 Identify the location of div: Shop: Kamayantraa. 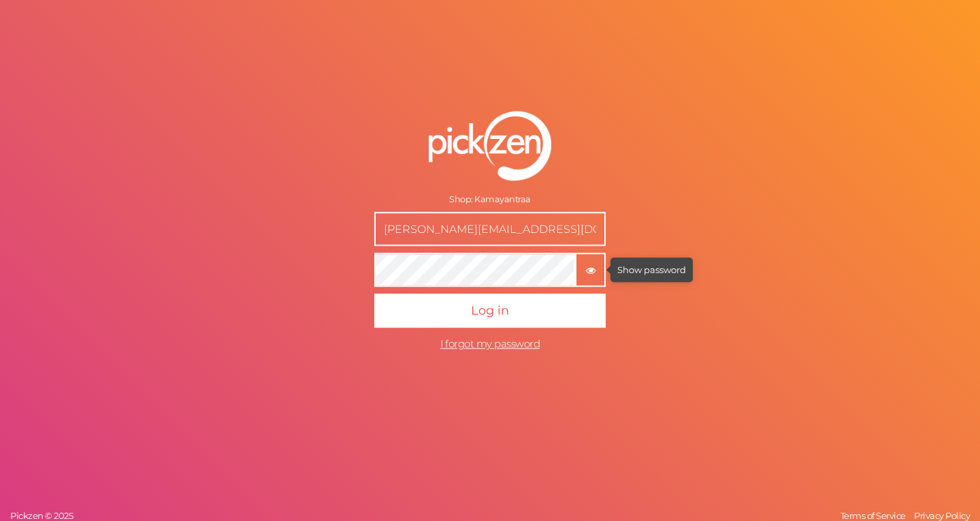
(490, 199).